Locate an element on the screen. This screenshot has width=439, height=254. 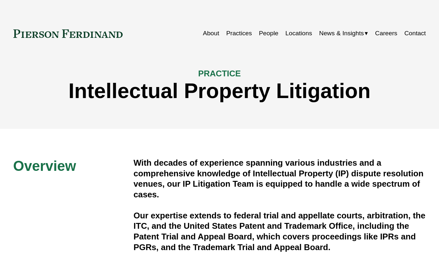
span: Overview is located at coordinates (45, 166).